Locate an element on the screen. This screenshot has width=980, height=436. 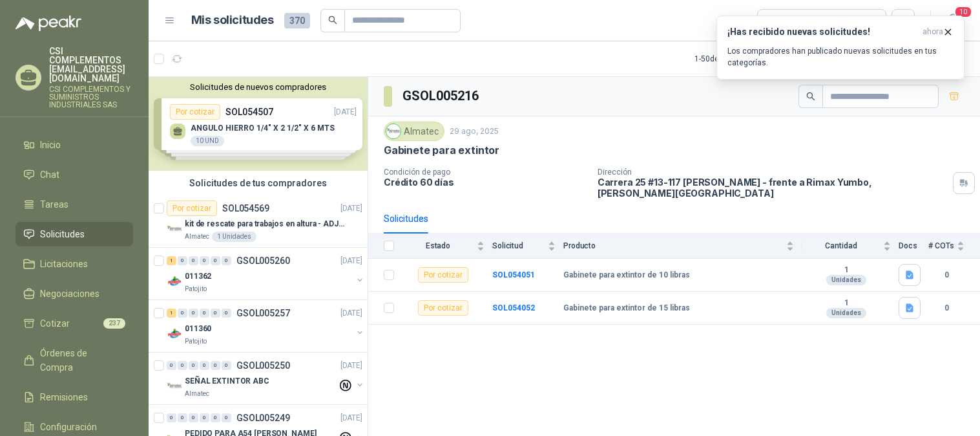
span: ahora is located at coordinates (933, 32).